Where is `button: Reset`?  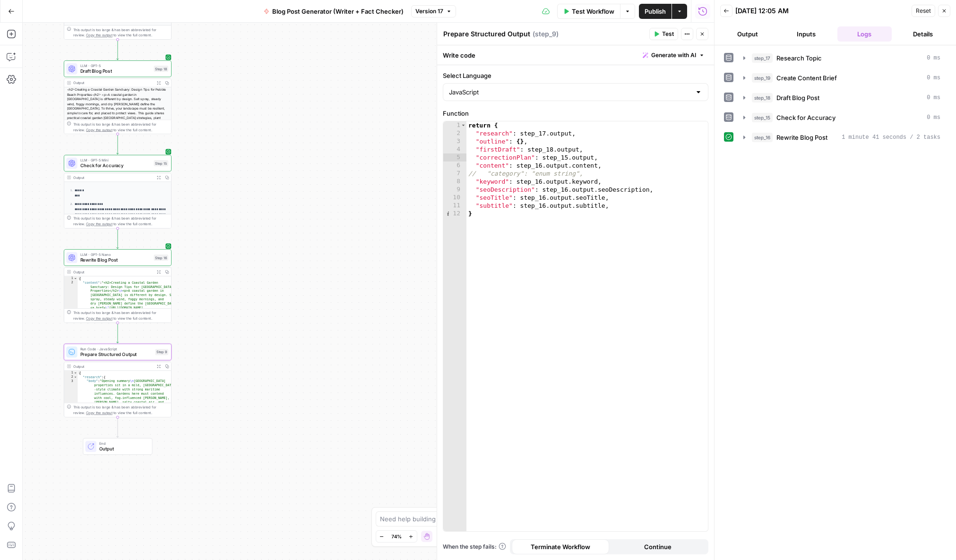 button: Reset is located at coordinates (923, 11).